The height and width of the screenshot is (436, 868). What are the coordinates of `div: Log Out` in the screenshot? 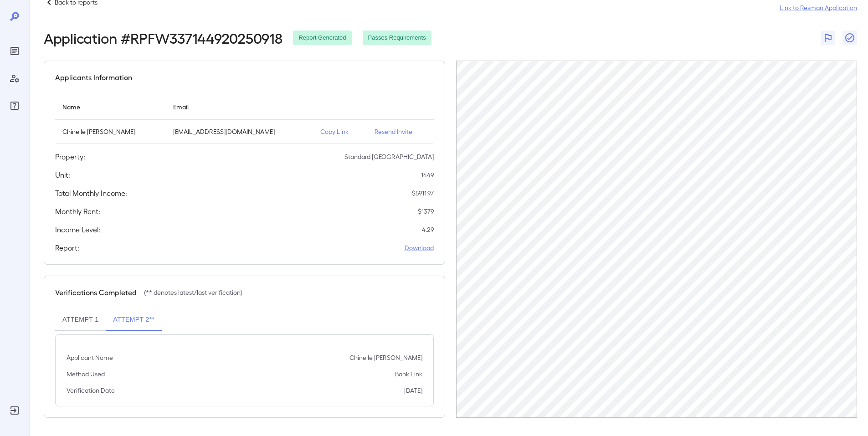 It's located at (15, 411).